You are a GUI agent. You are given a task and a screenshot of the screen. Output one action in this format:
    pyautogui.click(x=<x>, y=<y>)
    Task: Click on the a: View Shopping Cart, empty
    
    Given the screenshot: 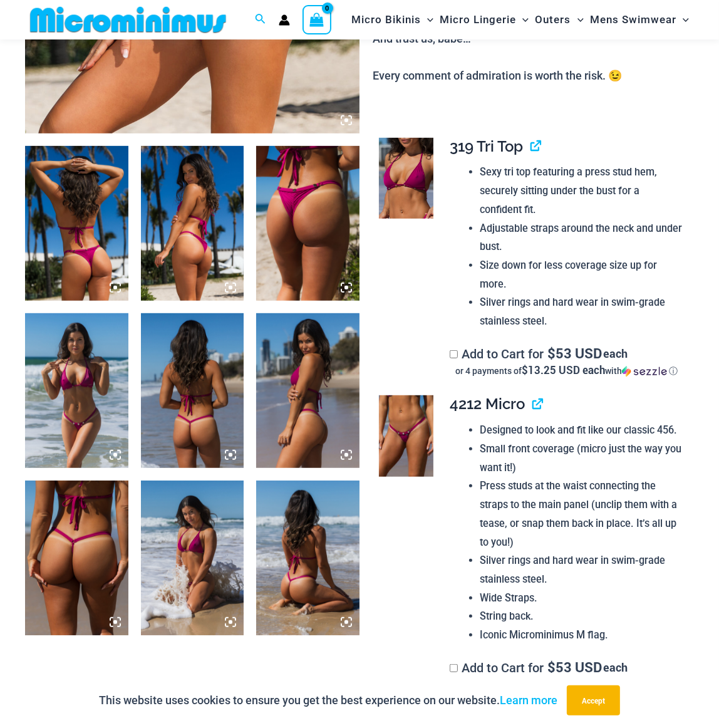 What is the action you would take?
    pyautogui.click(x=317, y=20)
    